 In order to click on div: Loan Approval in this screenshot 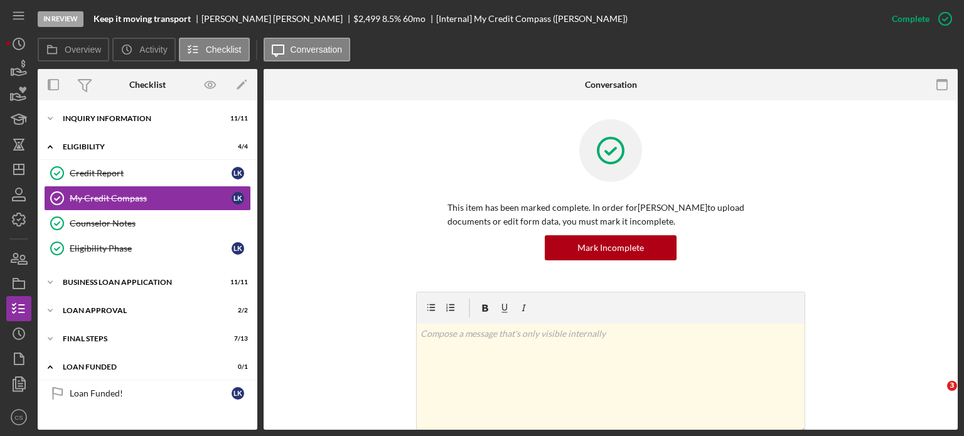, I will do `click(139, 311)`.